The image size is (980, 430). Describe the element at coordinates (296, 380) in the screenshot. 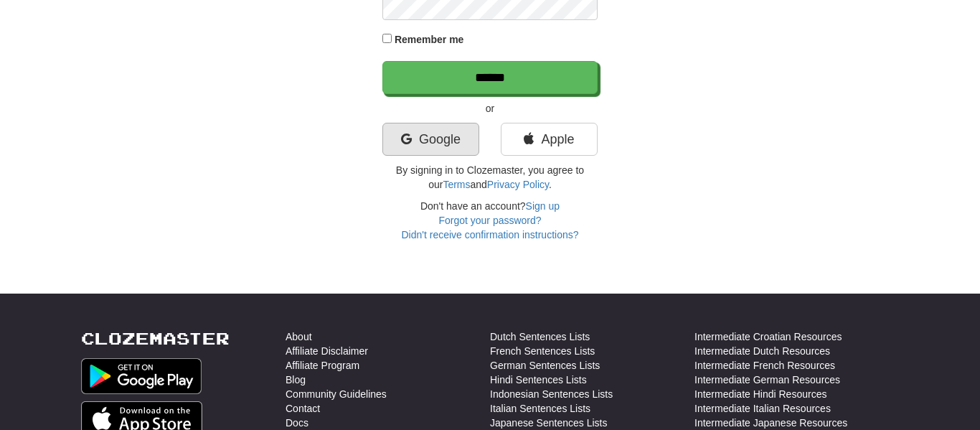

I see `a: Blog` at that location.